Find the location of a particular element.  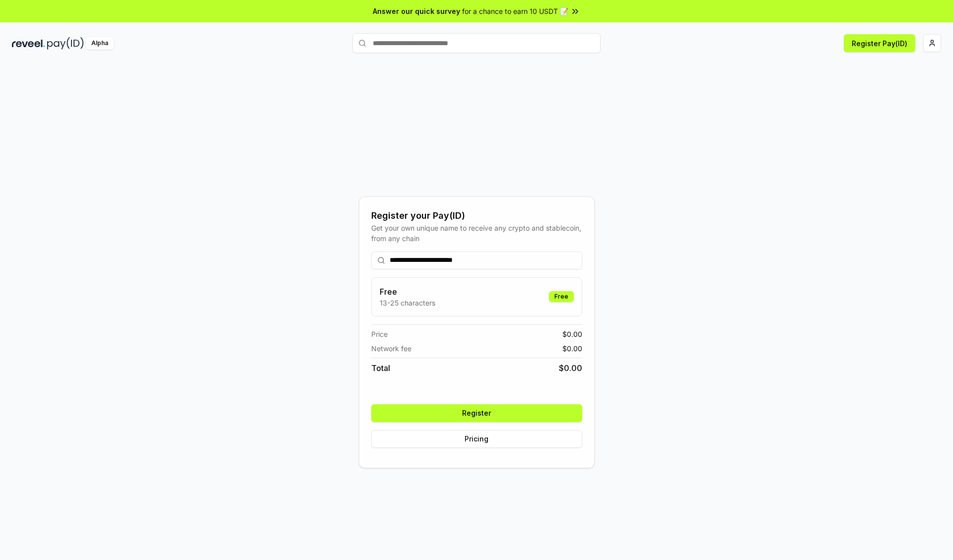

button: Register Pay(ID) is located at coordinates (880, 43).